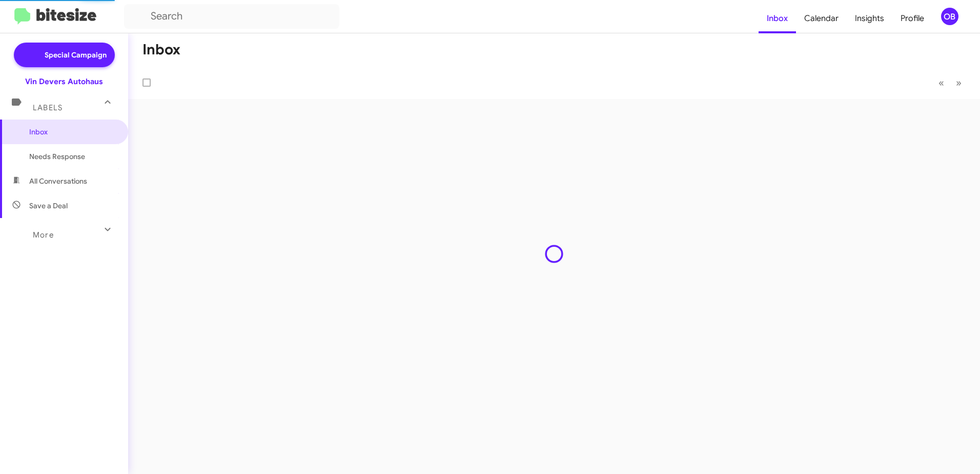  I want to click on a: Inbox, so click(777, 18).